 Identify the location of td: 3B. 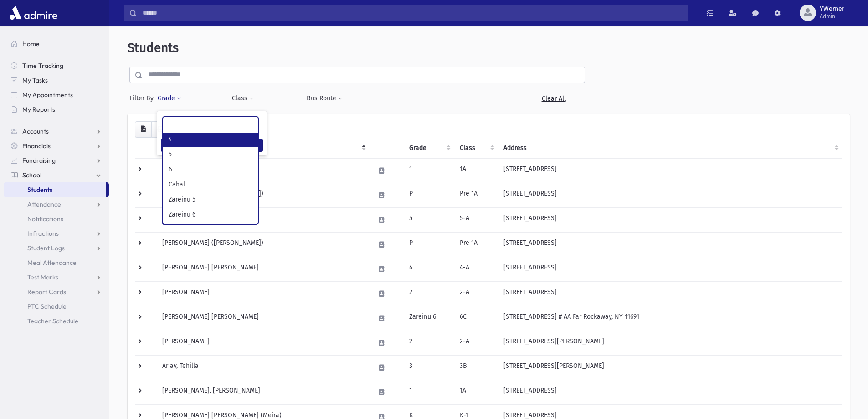
(476, 367).